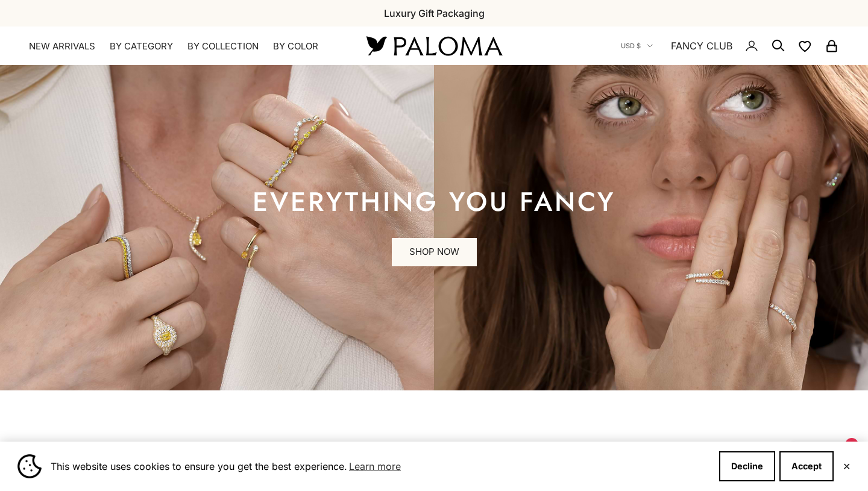 The height and width of the screenshot is (491, 868). I want to click on span: USD $, so click(631, 46).